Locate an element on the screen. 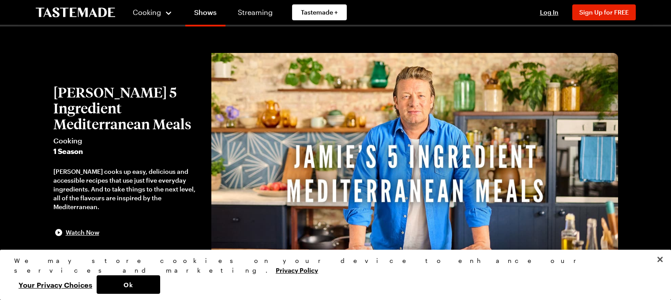 The width and height of the screenshot is (671, 300). button: Cooking is located at coordinates (153, 12).